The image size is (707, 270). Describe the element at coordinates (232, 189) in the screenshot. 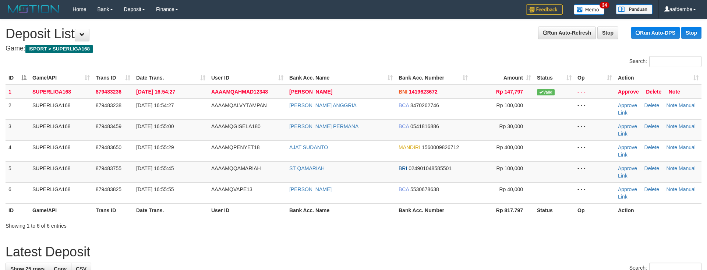

I see `span: AAAAMQVAPE13` at that location.